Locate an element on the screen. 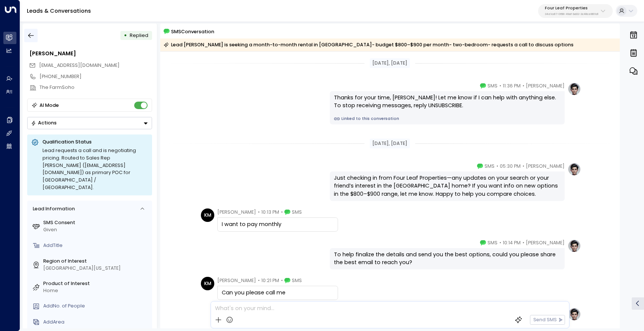 This screenshot has width=644, height=331. button: Four Leaf Properties34e1cd17-0f68-49af-bd32-3c48ce8611d1 is located at coordinates (576, 10).